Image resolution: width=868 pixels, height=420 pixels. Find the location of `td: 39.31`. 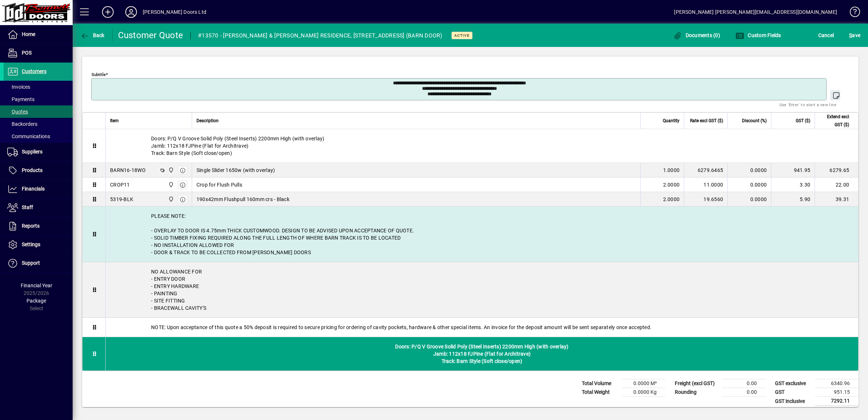

td: 39.31 is located at coordinates (836, 199).